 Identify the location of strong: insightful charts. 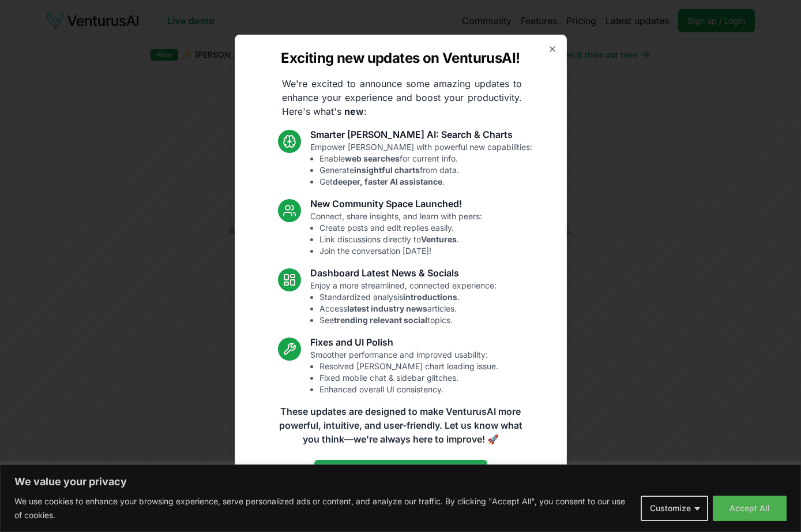
(387, 170).